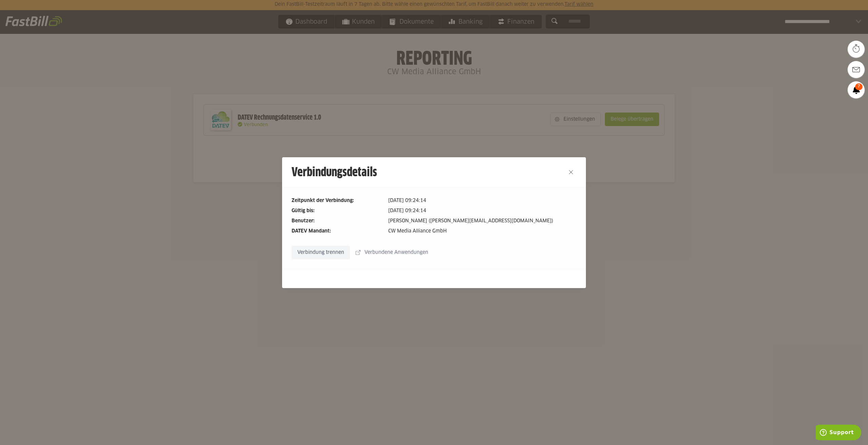 The image size is (868, 445). I want to click on a: 7, so click(856, 90).